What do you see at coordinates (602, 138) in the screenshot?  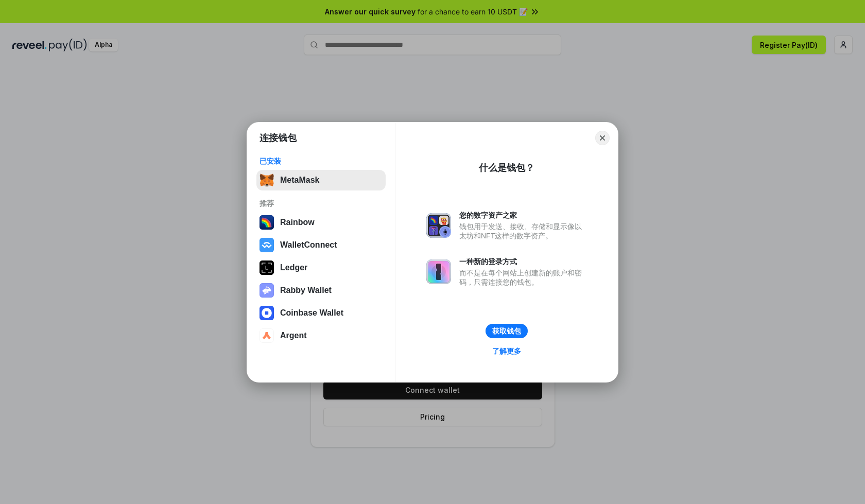 I see `button: Close` at bounding box center [602, 138].